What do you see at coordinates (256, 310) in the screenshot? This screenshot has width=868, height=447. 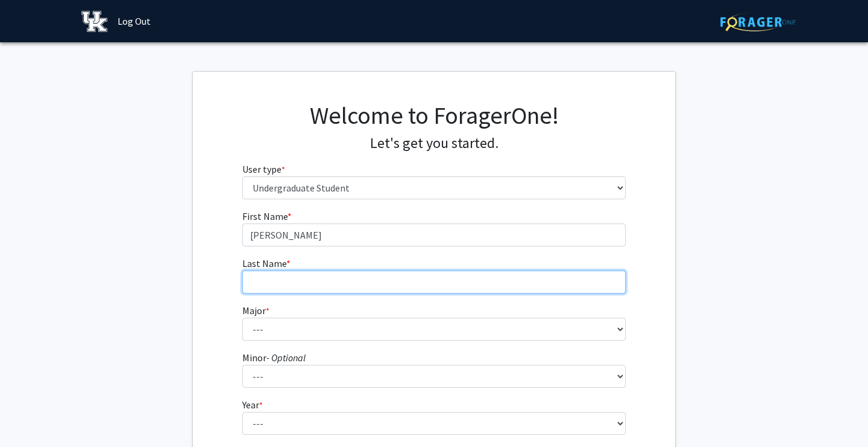 I see `label: Major` at bounding box center [256, 310].